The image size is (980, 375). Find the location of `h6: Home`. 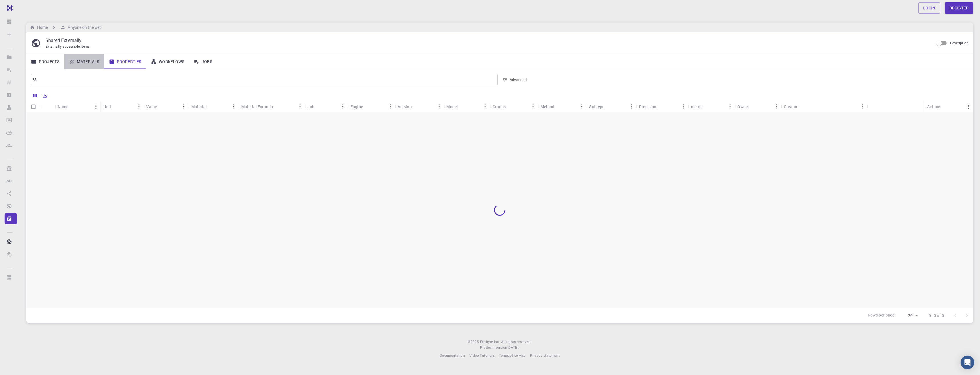

h6: Home is located at coordinates (41, 28).